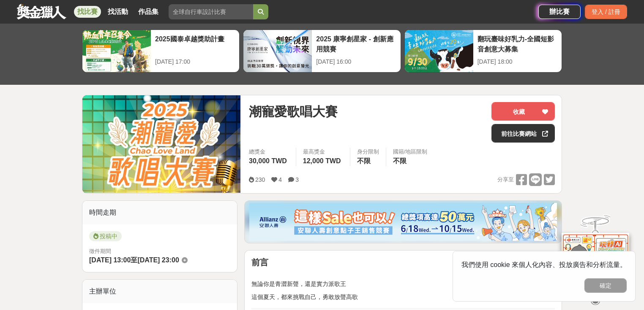 The image size is (644, 310). I want to click on button: 確定, so click(605, 286).